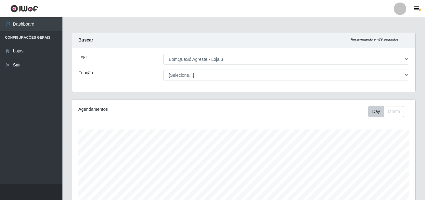 The height and width of the screenshot is (200, 425). I want to click on img: CoreUI Logo, so click(24, 8).